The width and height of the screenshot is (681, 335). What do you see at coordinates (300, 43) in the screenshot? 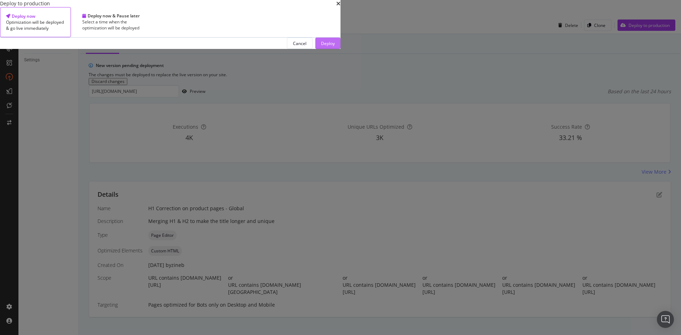
I see `button: Cancel` at bounding box center [300, 43].